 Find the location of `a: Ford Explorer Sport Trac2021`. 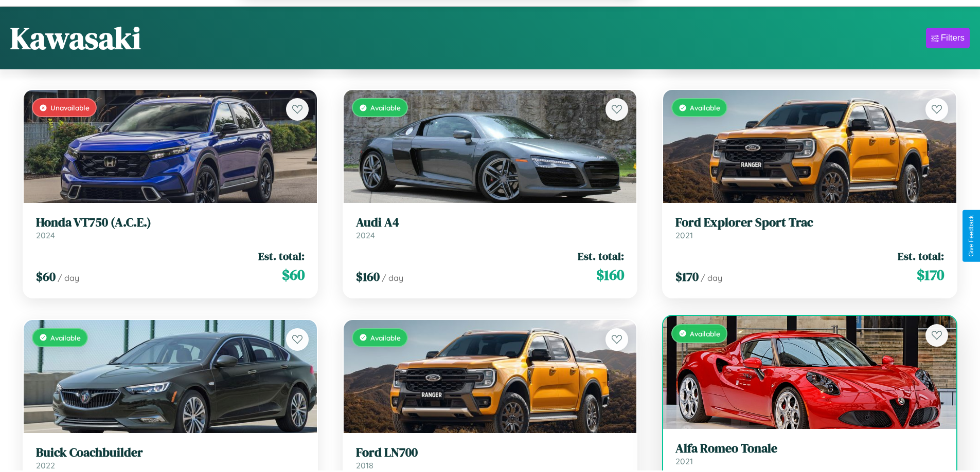

a: Ford Explorer Sport Trac2021 is located at coordinates (810, 228).